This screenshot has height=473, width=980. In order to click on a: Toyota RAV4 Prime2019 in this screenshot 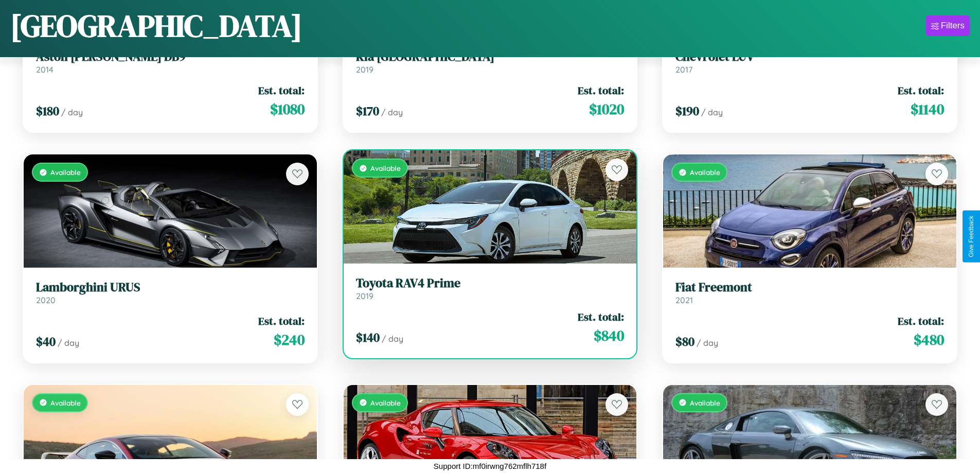, I will do `click(490, 288)`.